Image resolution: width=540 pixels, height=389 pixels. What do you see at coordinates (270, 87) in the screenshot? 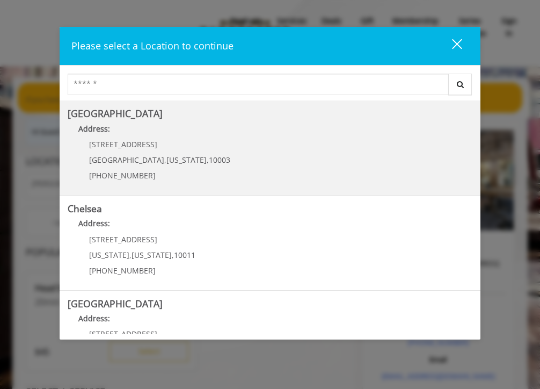
I see `div: Center Select` at bounding box center [270, 87].